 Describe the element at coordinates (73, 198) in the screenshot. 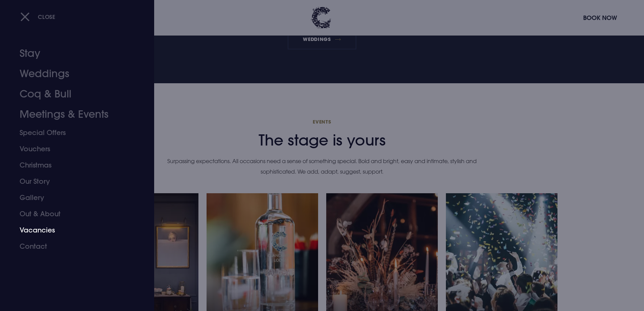

I see `a: Gallery` at that location.